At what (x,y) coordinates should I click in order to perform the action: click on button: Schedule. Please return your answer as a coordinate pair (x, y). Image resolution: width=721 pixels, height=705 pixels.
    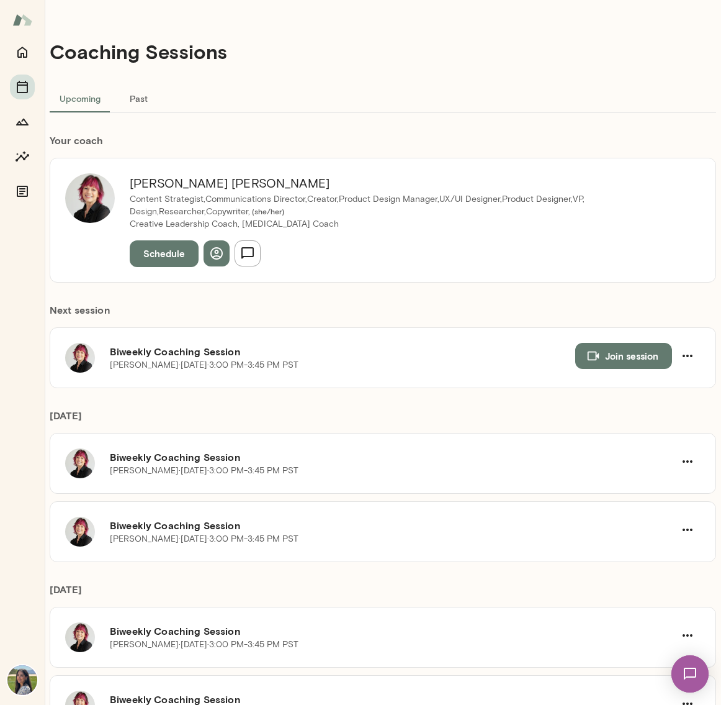
    Looking at the image, I should click on (164, 253).